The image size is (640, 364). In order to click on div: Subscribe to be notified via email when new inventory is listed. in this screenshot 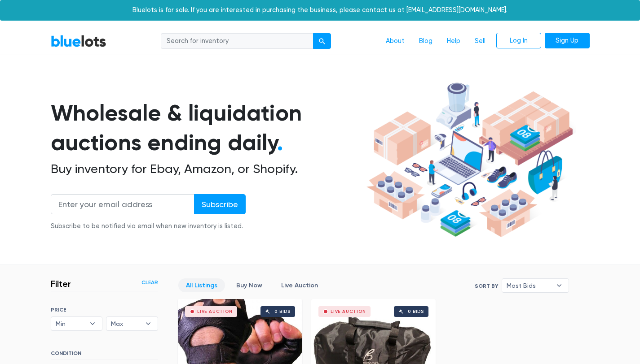, I will do `click(148, 227)`.